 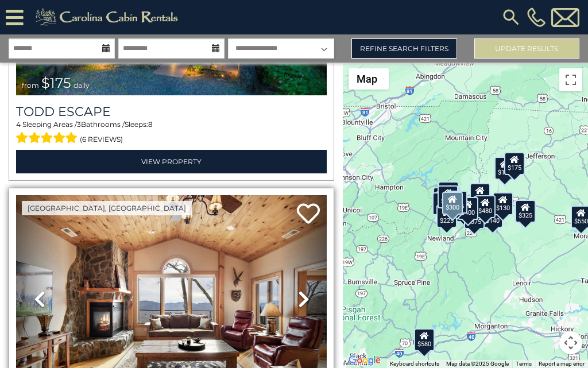 What do you see at coordinates (452, 203) in the screenshot?
I see `div: $300` at bounding box center [452, 203].